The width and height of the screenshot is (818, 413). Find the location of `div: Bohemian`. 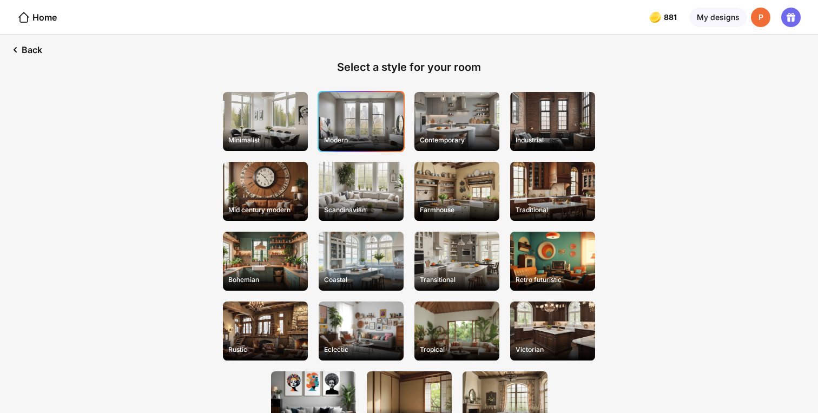

div: Bohemian is located at coordinates (265, 279).